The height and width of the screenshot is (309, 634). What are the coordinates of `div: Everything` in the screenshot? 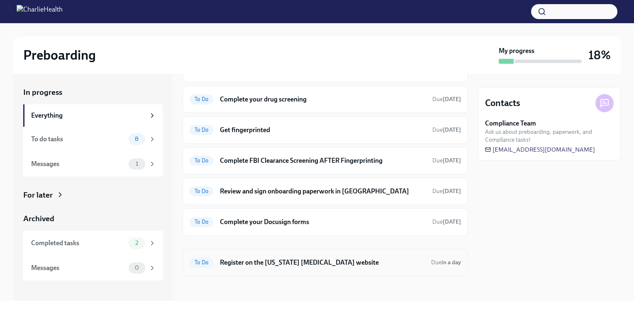 It's located at (88, 116).